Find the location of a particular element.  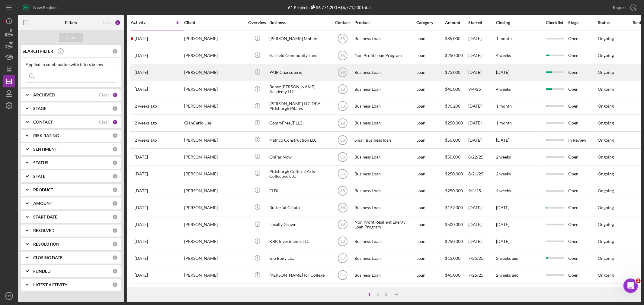

div: Clear is located at coordinates (104, 95).